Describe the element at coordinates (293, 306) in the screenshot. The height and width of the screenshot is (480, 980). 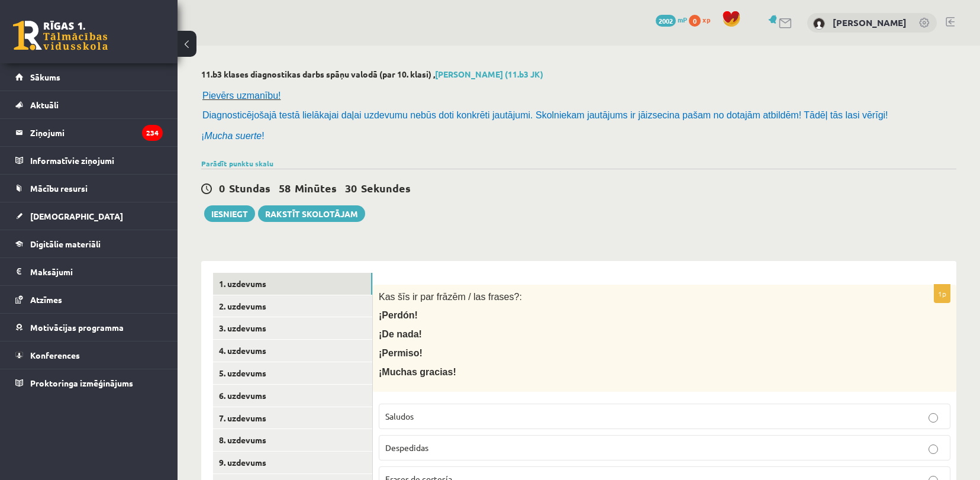
I see `a: 2. uzdevums` at that location.